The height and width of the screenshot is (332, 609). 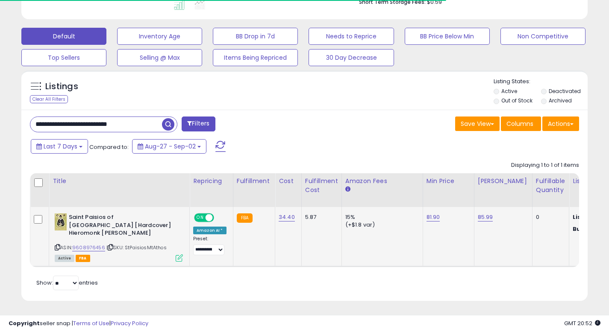 I want to click on button: Items Being Repriced, so click(x=255, y=58).